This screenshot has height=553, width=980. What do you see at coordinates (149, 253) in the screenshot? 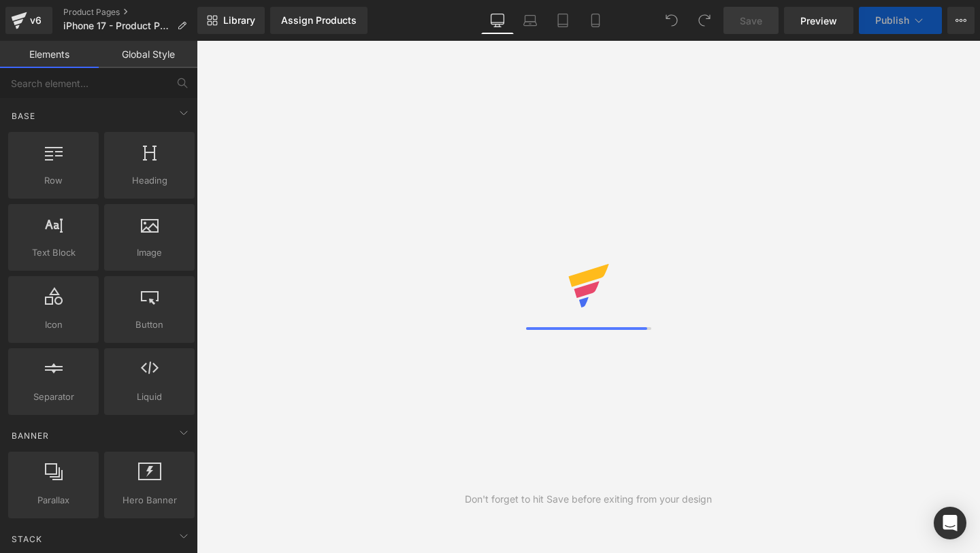
I see `span: Image` at bounding box center [149, 253].